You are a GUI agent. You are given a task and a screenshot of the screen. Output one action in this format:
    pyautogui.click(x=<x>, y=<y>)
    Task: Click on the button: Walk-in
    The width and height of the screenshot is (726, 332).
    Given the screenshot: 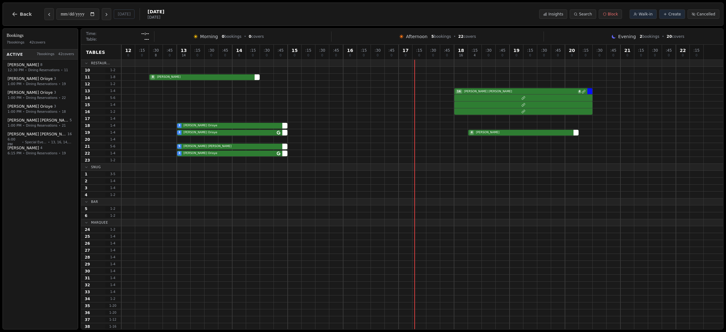 What is the action you would take?
    pyautogui.click(x=643, y=14)
    